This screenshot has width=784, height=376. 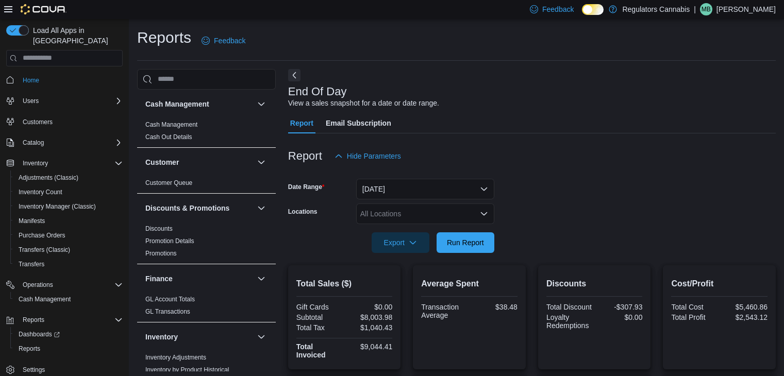 What do you see at coordinates (34, 320) in the screenshot?
I see `button: Reports` at bounding box center [34, 320].